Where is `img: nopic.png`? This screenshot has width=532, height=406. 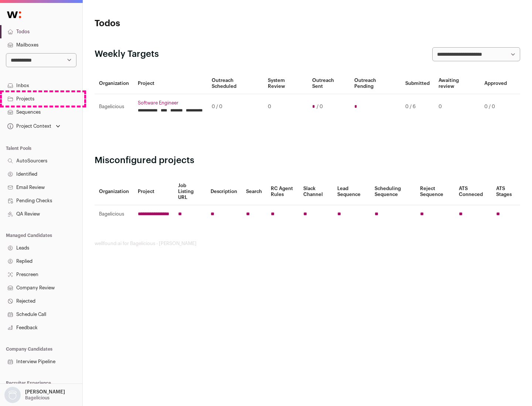 img: nopic.png is located at coordinates (12, 395).